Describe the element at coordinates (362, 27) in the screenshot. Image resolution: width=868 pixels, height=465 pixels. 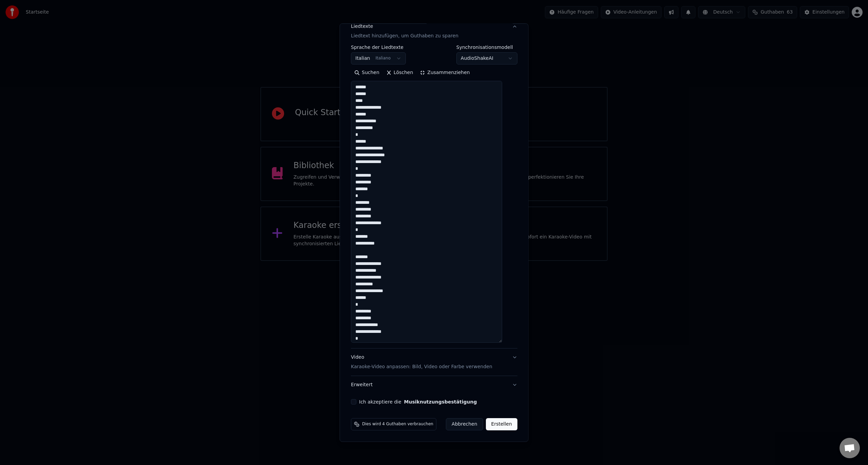
I see `div: Liedtexte` at that location.